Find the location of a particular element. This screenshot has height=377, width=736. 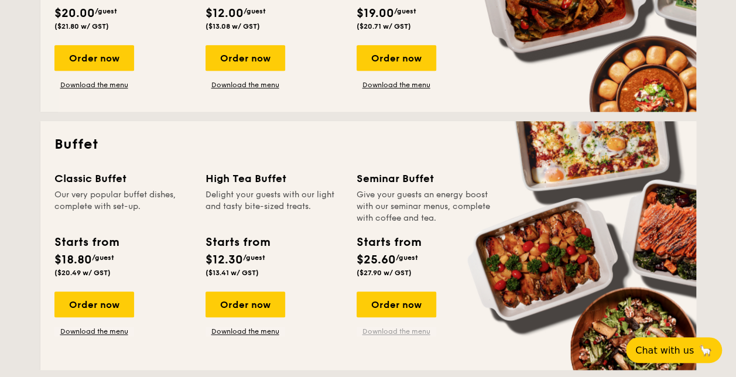

span: $12.30 is located at coordinates (224, 260).